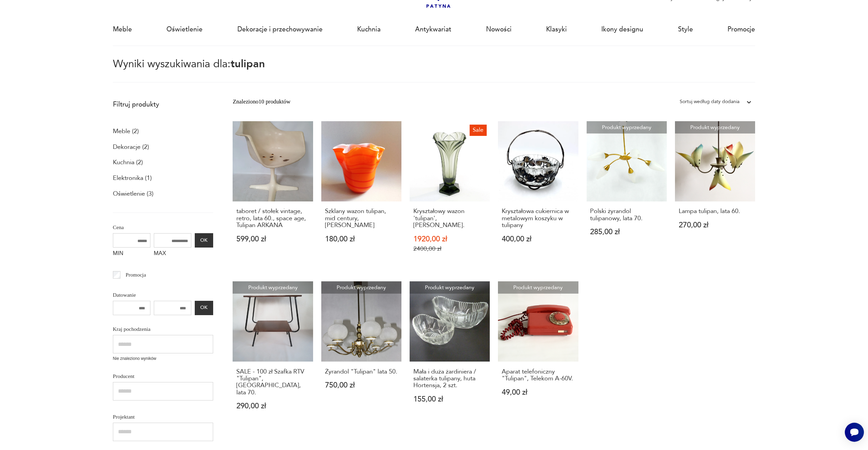 The width and height of the screenshot is (868, 450). I want to click on p: 270,00 zł, so click(715, 225).